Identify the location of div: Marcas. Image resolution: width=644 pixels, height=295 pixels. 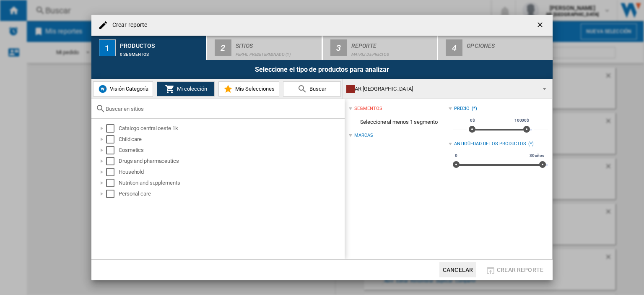
(364, 136).